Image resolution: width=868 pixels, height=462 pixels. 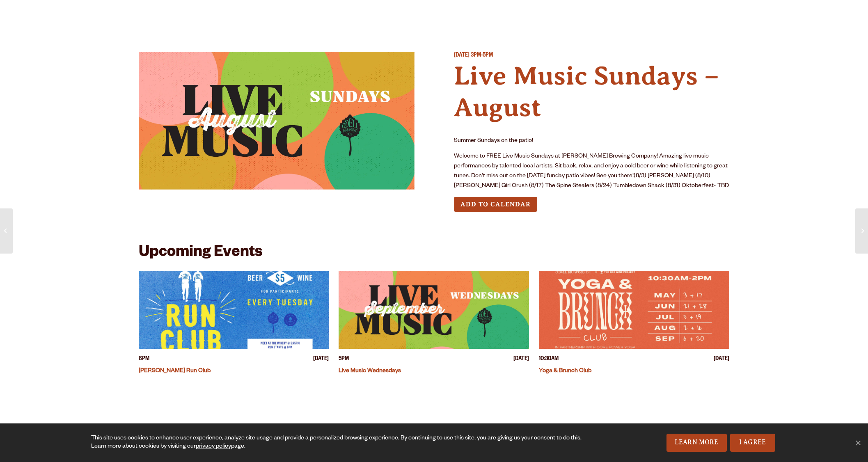 I want to click on span: Our Story, so click(x=513, y=14).